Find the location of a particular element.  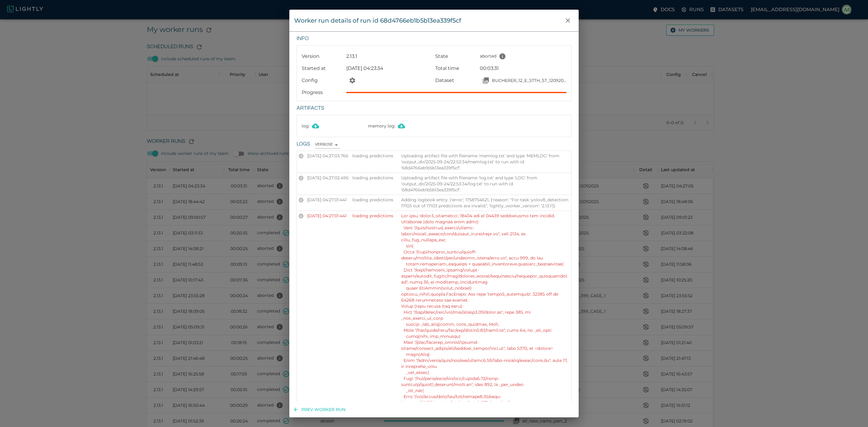

p: State is located at coordinates (456, 56).